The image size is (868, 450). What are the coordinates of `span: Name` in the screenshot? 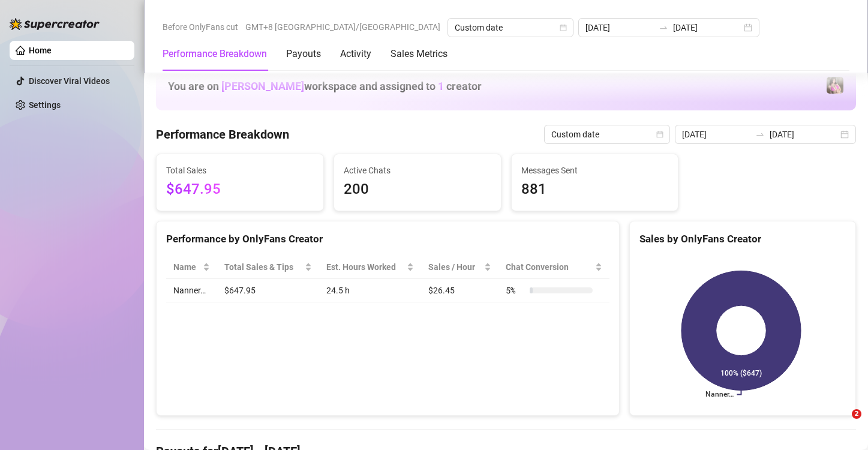 It's located at (187, 267).